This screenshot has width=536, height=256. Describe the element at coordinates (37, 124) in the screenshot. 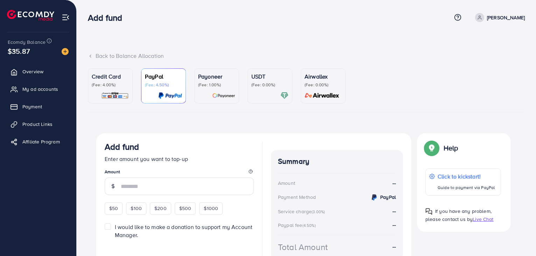

I see `span: Product Links` at that location.